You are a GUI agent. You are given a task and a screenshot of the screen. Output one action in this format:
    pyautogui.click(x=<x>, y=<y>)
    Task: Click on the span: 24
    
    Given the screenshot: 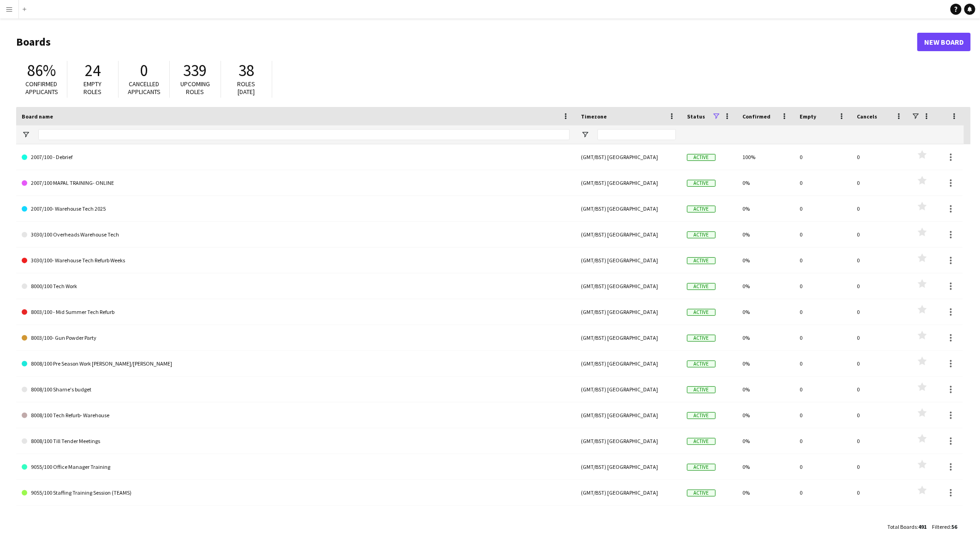 What is the action you would take?
    pyautogui.click(x=93, y=71)
    